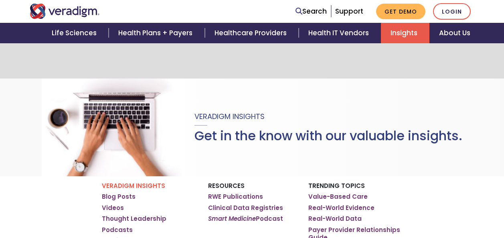 The height and width of the screenshot is (238, 504). I want to click on a: Videos, so click(113, 208).